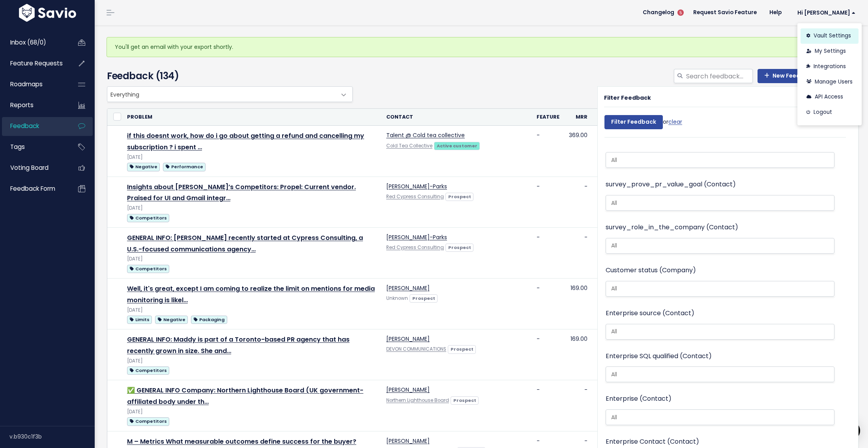 The height and width of the screenshot is (448, 868). Describe the element at coordinates (143, 167) in the screenshot. I see `span: Negative` at that location.